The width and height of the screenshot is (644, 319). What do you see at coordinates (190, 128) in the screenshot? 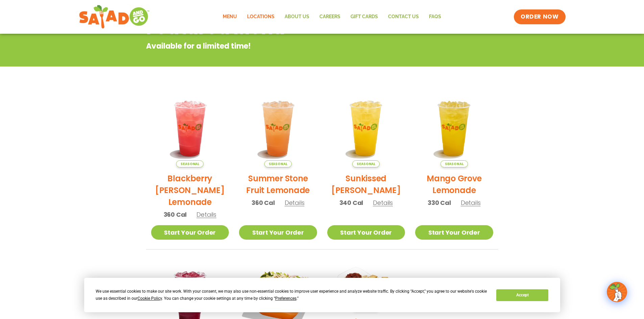
I see `img: Product photo for Blackberry Bramble Lemonade` at bounding box center [190, 128].